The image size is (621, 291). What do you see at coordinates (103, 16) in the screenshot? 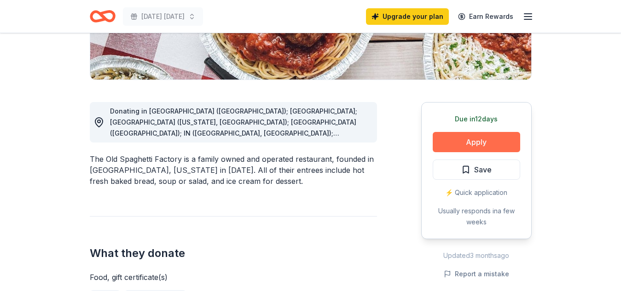
I see `a: Home` at bounding box center [103, 16].